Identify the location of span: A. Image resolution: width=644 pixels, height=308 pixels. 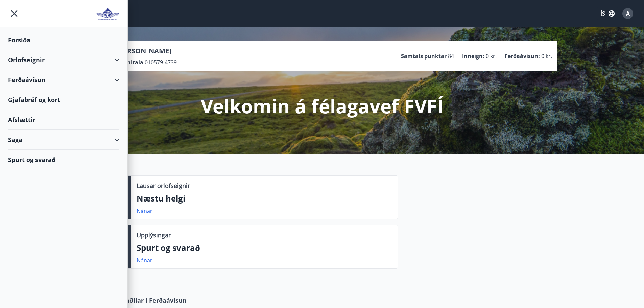
(628, 13).